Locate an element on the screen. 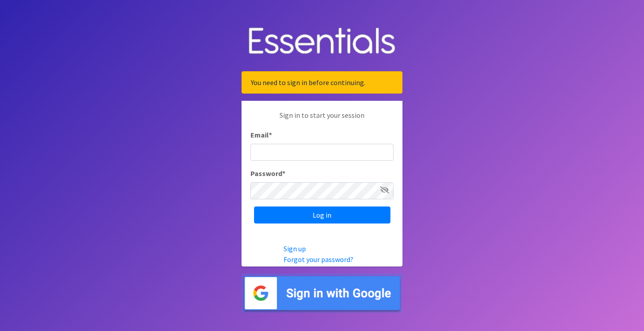 The image size is (644, 331). a: Sign up is located at coordinates (295, 248).